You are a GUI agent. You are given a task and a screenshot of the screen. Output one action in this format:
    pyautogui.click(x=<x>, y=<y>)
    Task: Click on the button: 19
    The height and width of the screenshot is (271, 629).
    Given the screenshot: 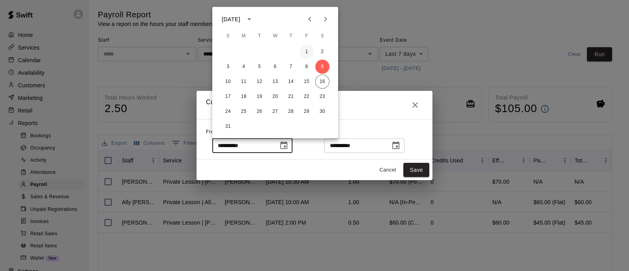 What is the action you would take?
    pyautogui.click(x=260, y=97)
    